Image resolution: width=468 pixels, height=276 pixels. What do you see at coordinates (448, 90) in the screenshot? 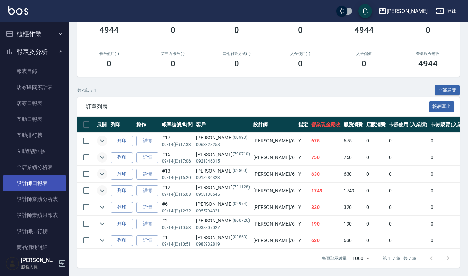
I see `button: 全部展開` at bounding box center [448, 90].